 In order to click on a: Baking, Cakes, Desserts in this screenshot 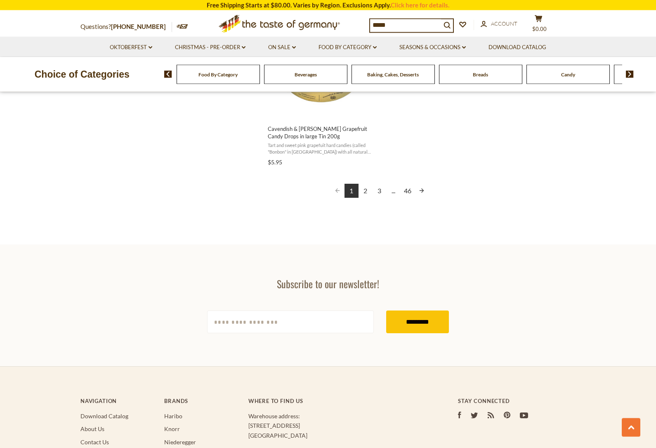, I will do `click(393, 74)`.